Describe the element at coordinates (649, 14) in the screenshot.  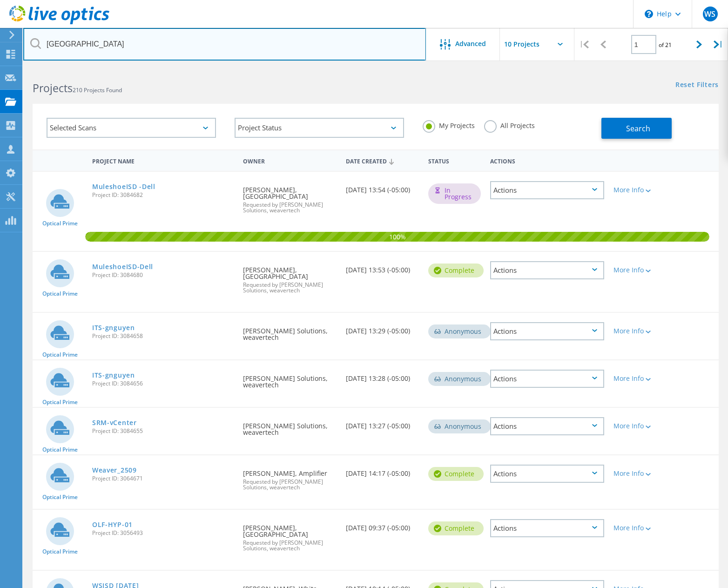
I see `svg: \n` at that location.